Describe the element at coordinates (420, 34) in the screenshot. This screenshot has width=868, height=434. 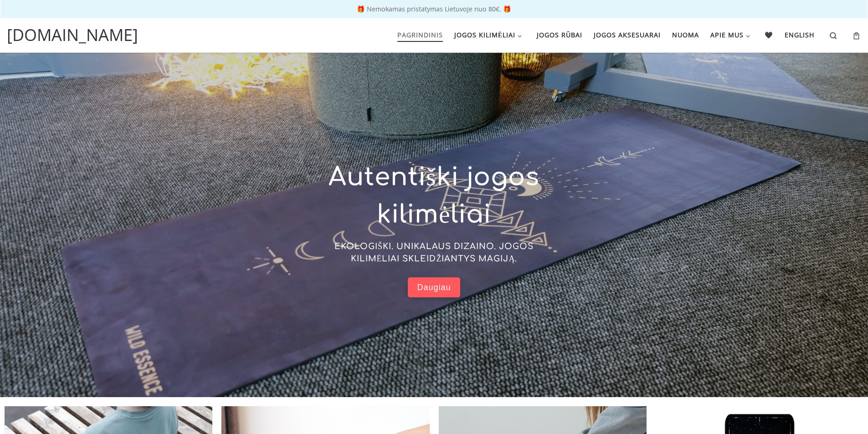
I see `span: Pagrindinis` at that location.